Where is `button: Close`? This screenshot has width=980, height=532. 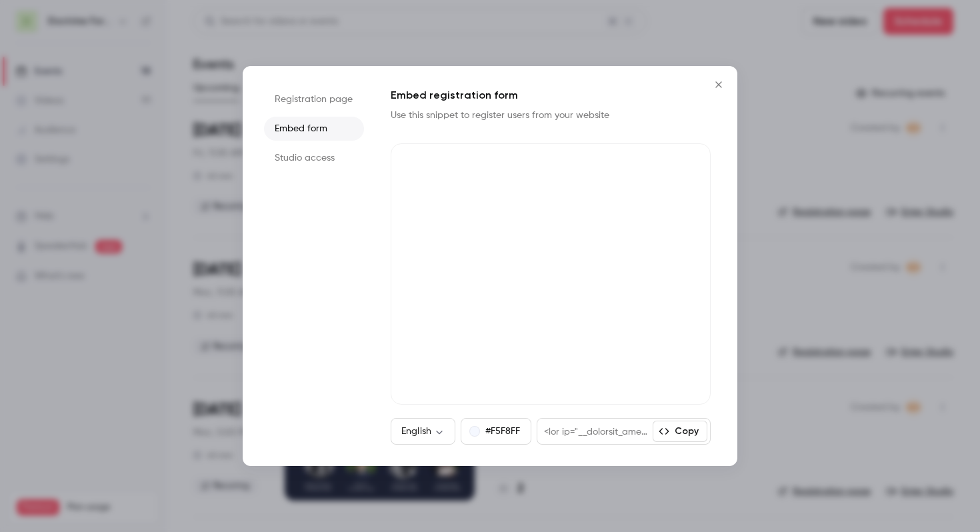
button: Close is located at coordinates (719, 85).